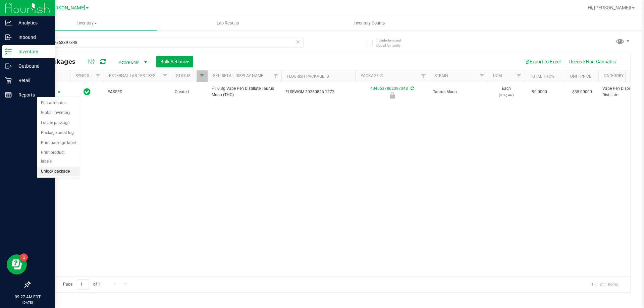  I want to click on li: Print product labels, so click(58, 157).